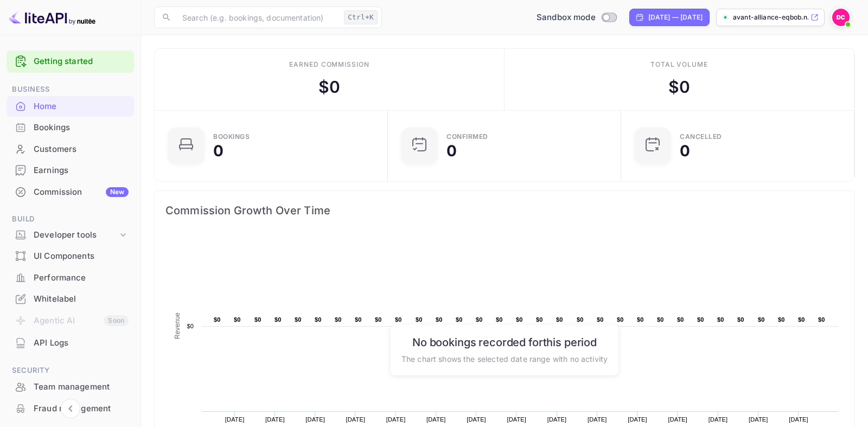  I want to click on div: Earned commission, so click(329, 65).